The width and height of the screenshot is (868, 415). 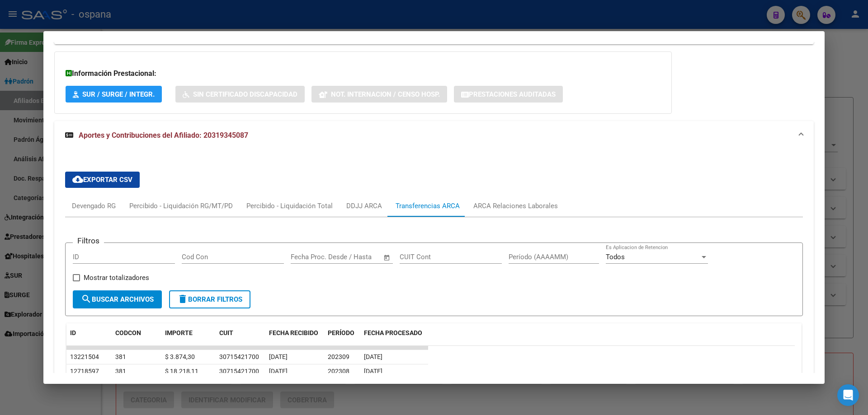 What do you see at coordinates (341, 333) in the screenshot?
I see `span: PERÍODO` at bounding box center [341, 333].